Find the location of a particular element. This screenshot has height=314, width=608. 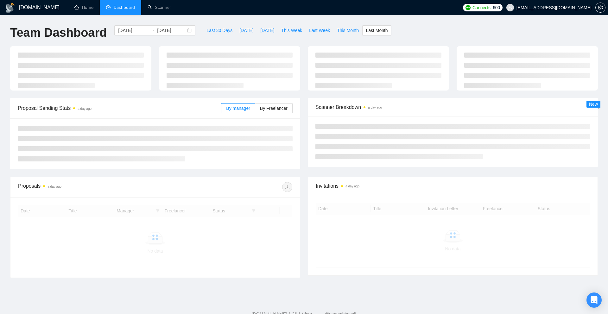

span: Scanner Breakdown is located at coordinates (453, 107).